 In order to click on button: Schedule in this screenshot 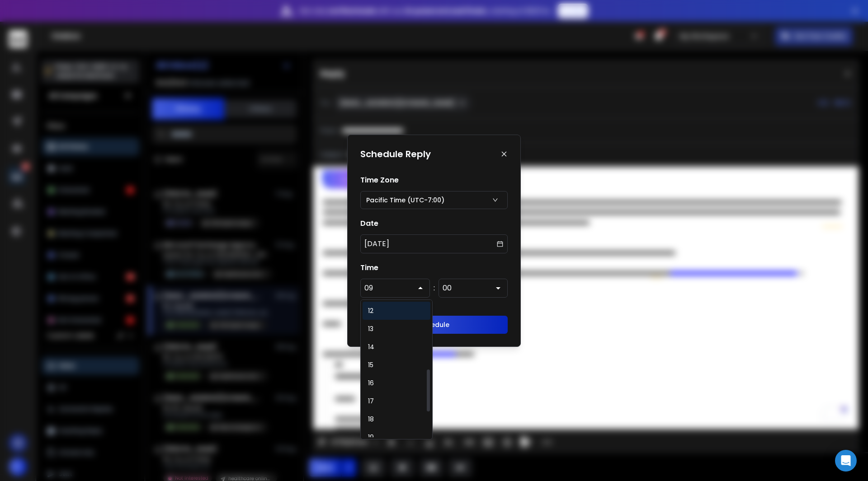, I will do `click(434, 325)`.